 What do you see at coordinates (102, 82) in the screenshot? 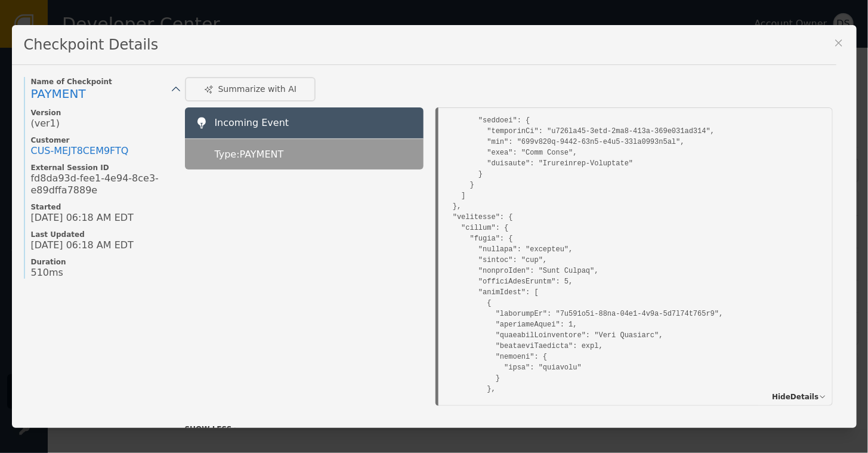
I see `span: Name of Checkpoint` at bounding box center [102, 82].